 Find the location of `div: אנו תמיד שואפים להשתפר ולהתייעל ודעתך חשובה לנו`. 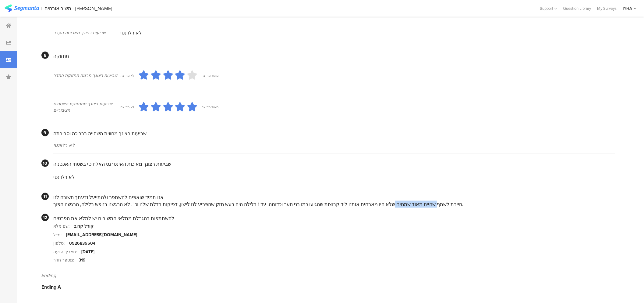

div: אנו תמיד שואפים להשתפר ולהתייעל ודעתך חשובה לנו is located at coordinates (334, 197).